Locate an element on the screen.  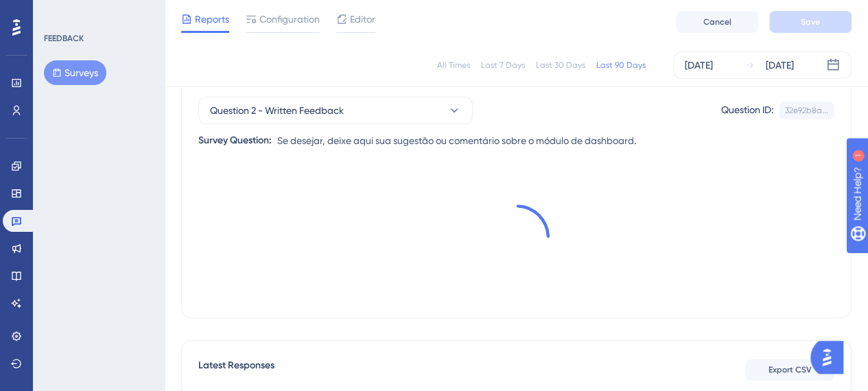
div: All Times is located at coordinates (454, 66).